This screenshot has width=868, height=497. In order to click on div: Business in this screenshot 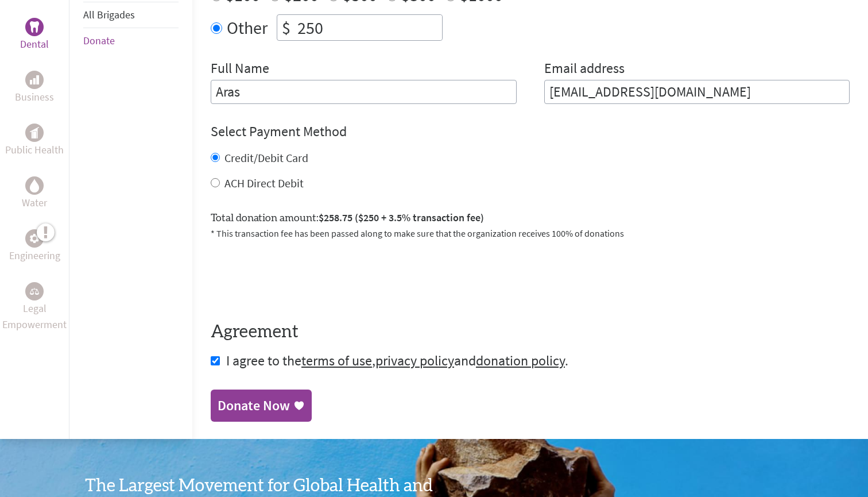, I will do `click(34, 80)`.